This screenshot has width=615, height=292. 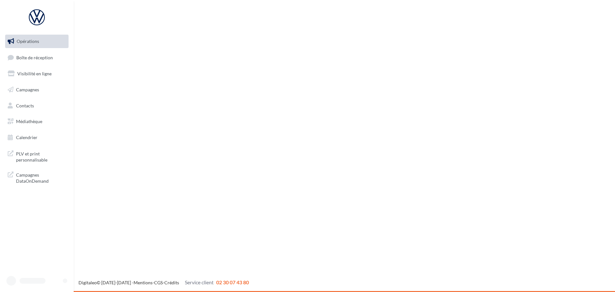 I want to click on span: Service client, so click(x=199, y=282).